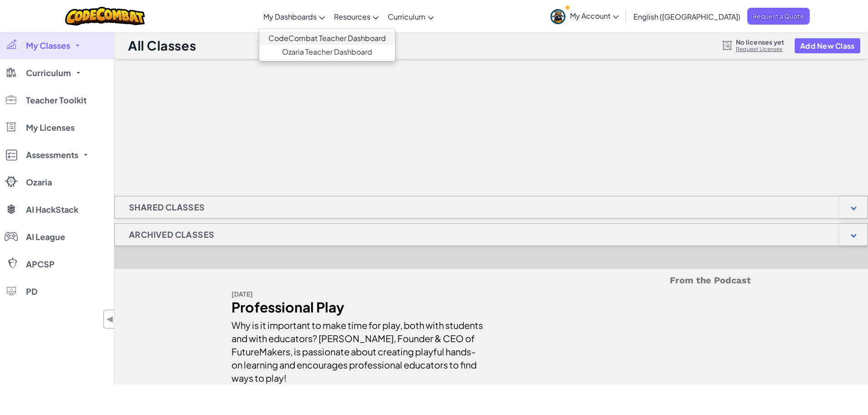  Describe the element at coordinates (778, 16) in the screenshot. I see `a: Request a Quote` at that location.